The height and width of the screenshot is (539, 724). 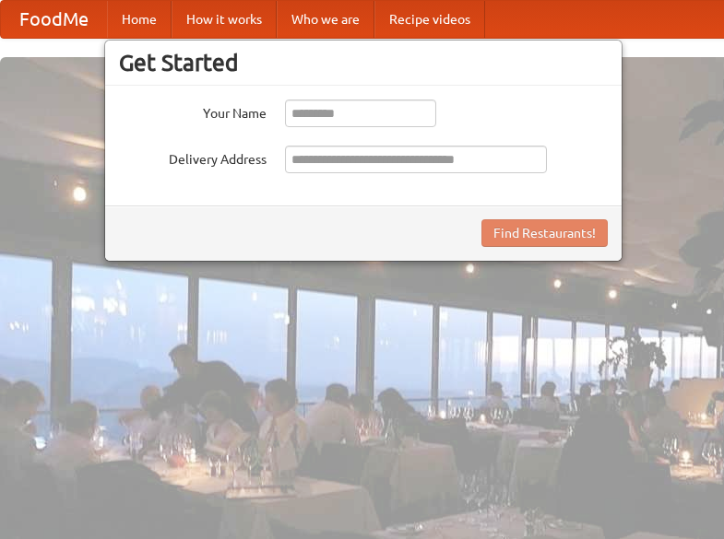 What do you see at coordinates (544, 233) in the screenshot?
I see `button: Find Restaurants!` at bounding box center [544, 233].